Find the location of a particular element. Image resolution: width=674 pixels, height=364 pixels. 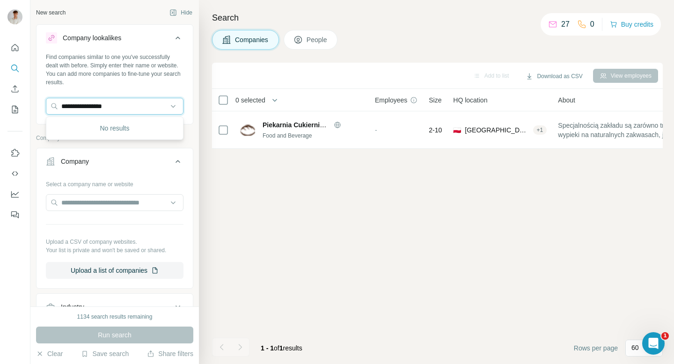

p: 27 is located at coordinates (566, 24).